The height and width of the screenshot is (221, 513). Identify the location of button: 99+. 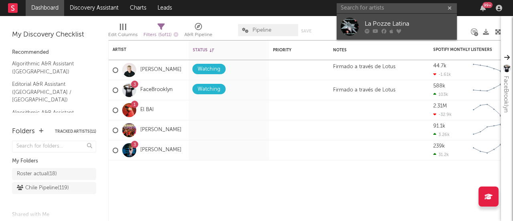
(483, 8).